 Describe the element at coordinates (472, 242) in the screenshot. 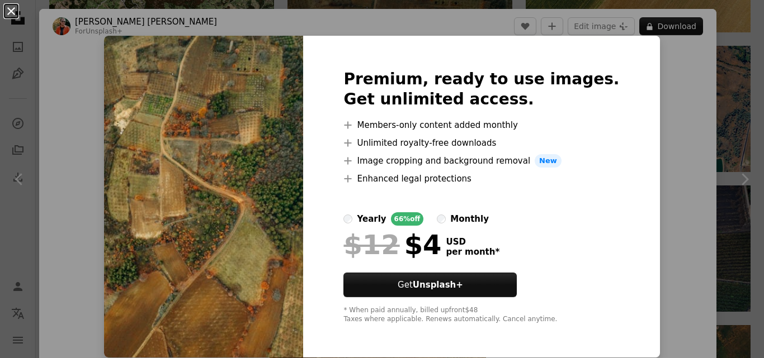

I see `span: USD` at that location.